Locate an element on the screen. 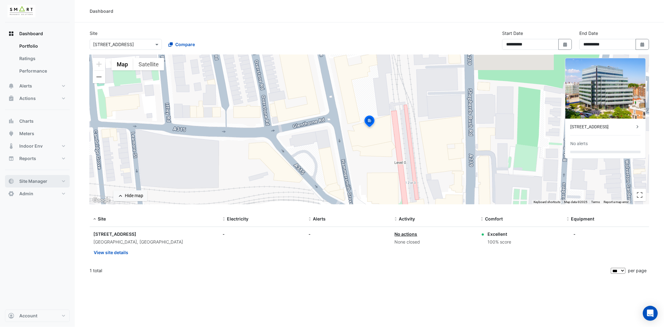  label: End Date is located at coordinates (589, 33).